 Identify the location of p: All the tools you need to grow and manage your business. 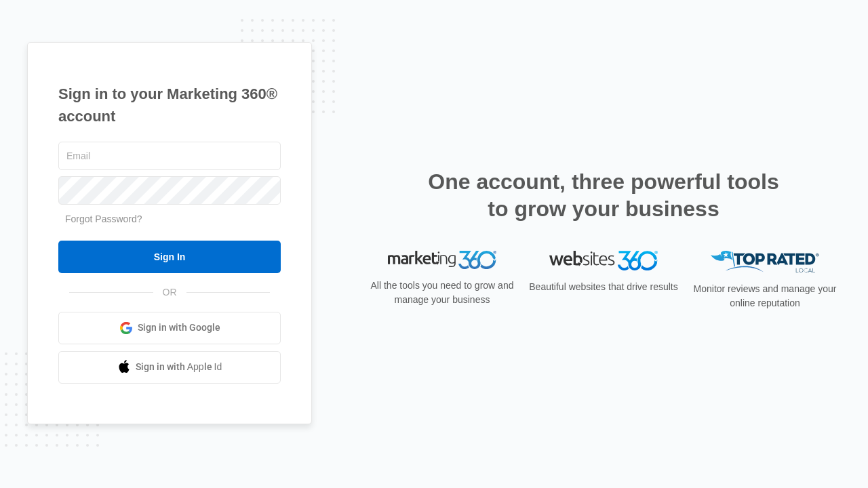
(442, 293).